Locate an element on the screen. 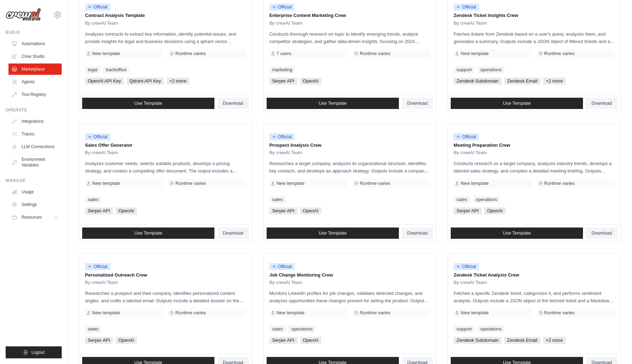 The height and width of the screenshot is (364, 632). a: legal is located at coordinates (92, 70).